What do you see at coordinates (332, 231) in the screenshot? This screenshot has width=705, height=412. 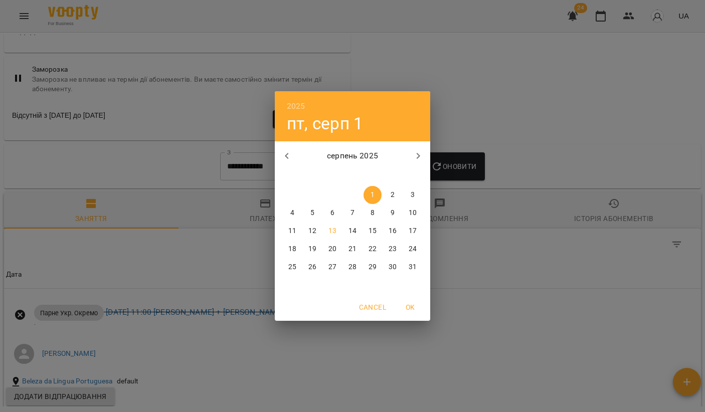 I see `p: 13` at bounding box center [332, 231].